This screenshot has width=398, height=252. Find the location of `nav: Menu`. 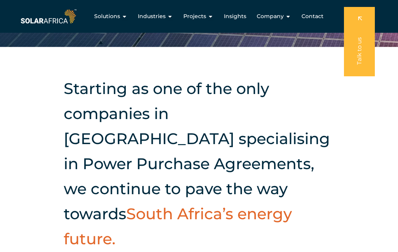

nav: Menu is located at coordinates (209, 16).